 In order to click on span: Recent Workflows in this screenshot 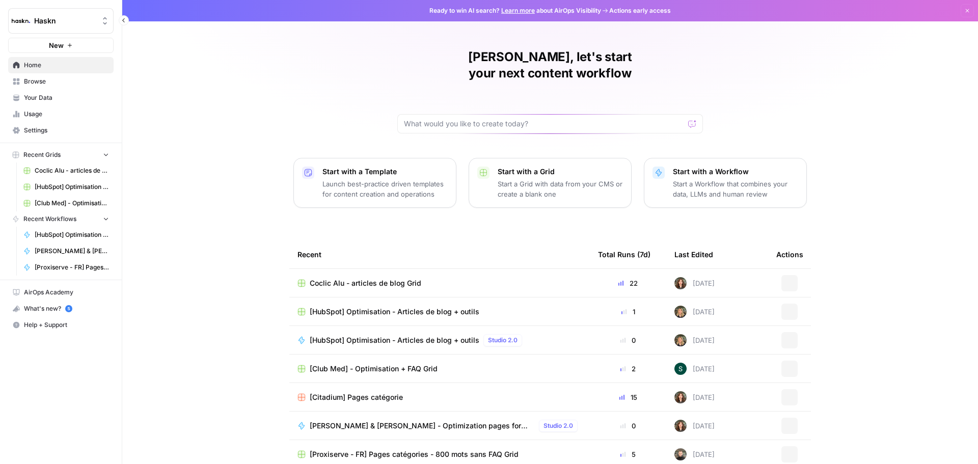, I will do `click(50, 219)`.